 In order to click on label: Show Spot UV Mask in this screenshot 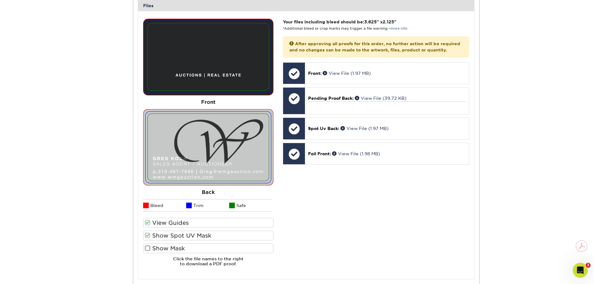, I will do `click(208, 235)`.